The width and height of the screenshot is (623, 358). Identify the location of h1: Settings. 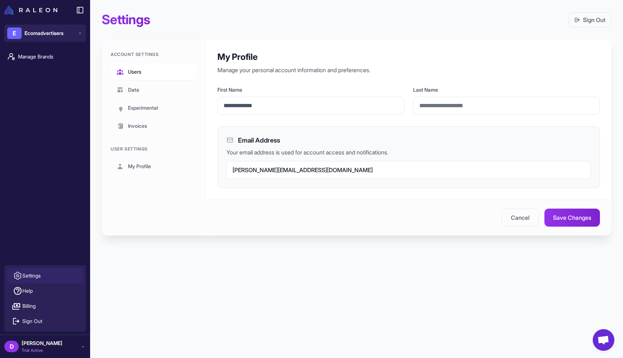
(126, 19).